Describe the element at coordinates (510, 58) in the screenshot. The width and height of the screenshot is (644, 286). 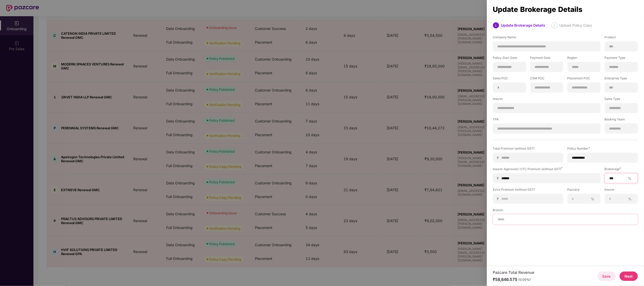
I see `label: Policy Start Date` at that location.